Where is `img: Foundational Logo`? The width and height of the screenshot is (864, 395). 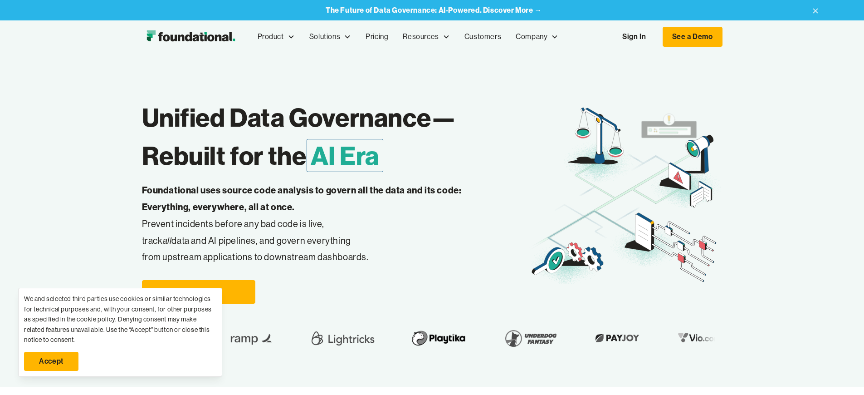 img: Foundational Logo is located at coordinates (191, 37).